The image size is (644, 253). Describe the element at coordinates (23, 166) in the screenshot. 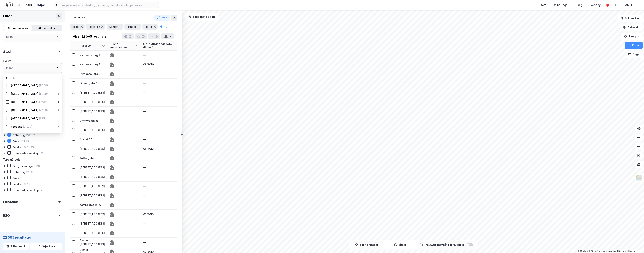

I see `div: Boligforeninger` at that location.